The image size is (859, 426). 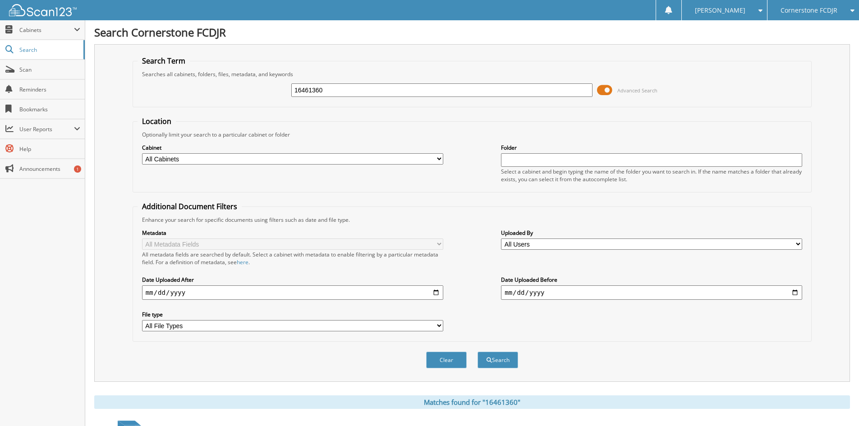 What do you see at coordinates (293, 233) in the screenshot?
I see `label: Metadata` at bounding box center [293, 233].